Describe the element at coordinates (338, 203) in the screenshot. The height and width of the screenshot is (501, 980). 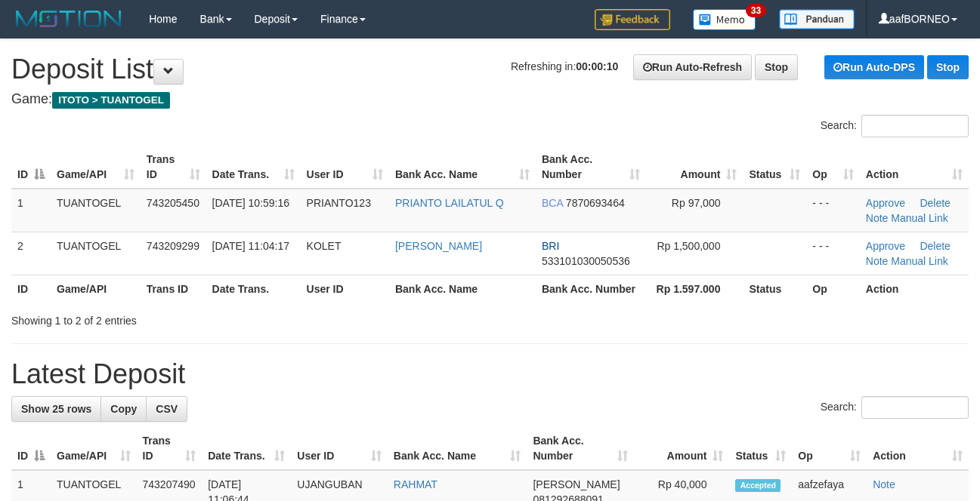
I see `span: PRIANTO123` at that location.